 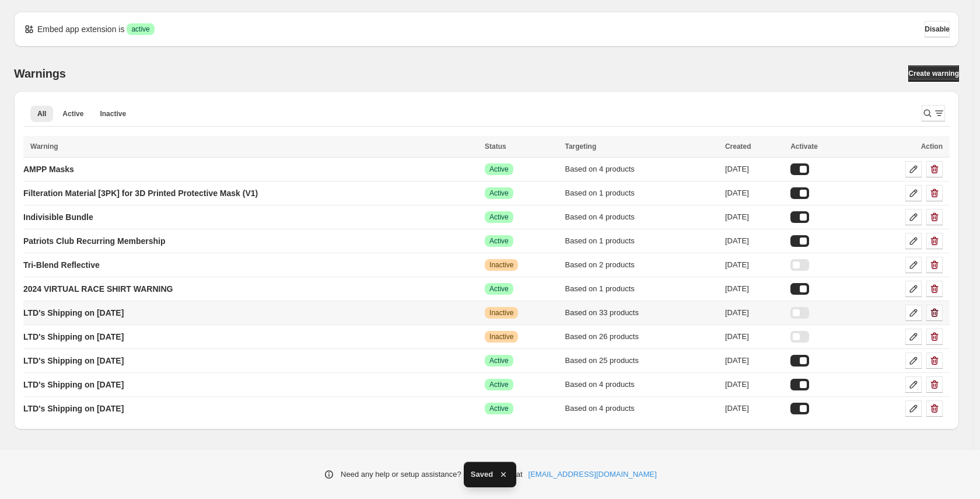 What do you see at coordinates (141, 193) in the screenshot?
I see `p: Filteration Material [3PK] for 3D Printed Protective Mask (V1)` at bounding box center [141, 193].